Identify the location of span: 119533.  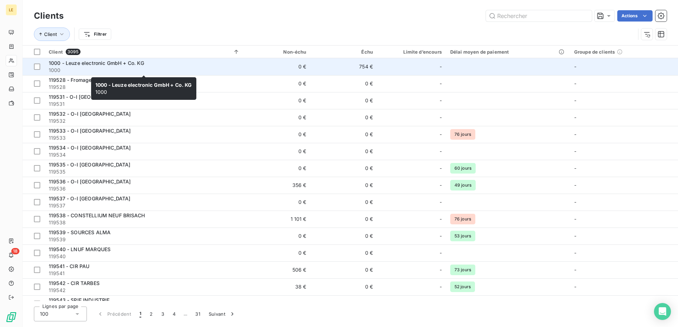
(144, 138).